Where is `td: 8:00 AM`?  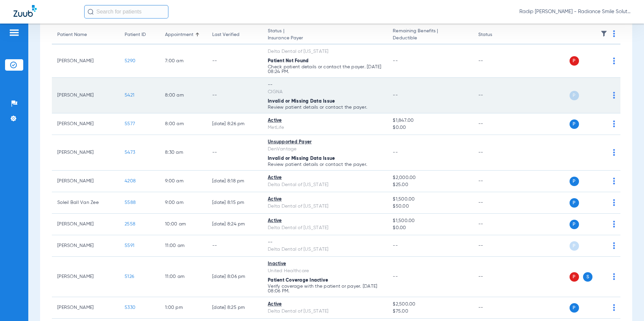
td: 8:00 AM is located at coordinates (183, 95).